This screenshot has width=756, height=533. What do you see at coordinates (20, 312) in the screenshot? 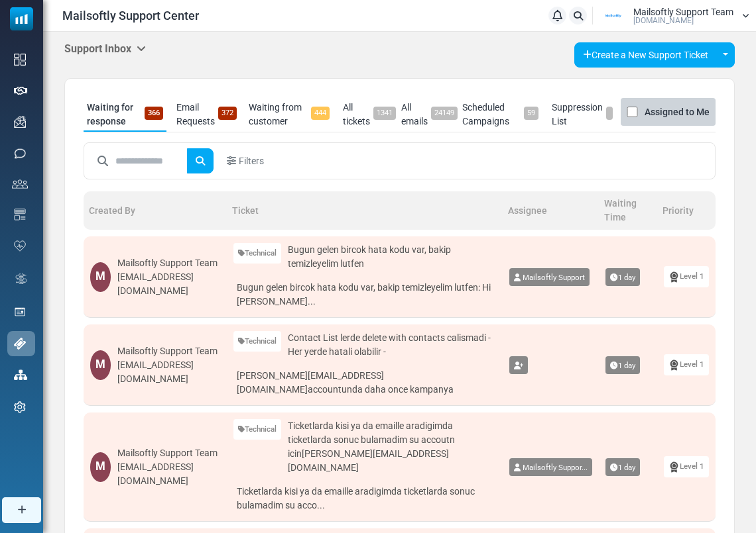
I see `img: landing_pages.svg` at bounding box center [20, 312].